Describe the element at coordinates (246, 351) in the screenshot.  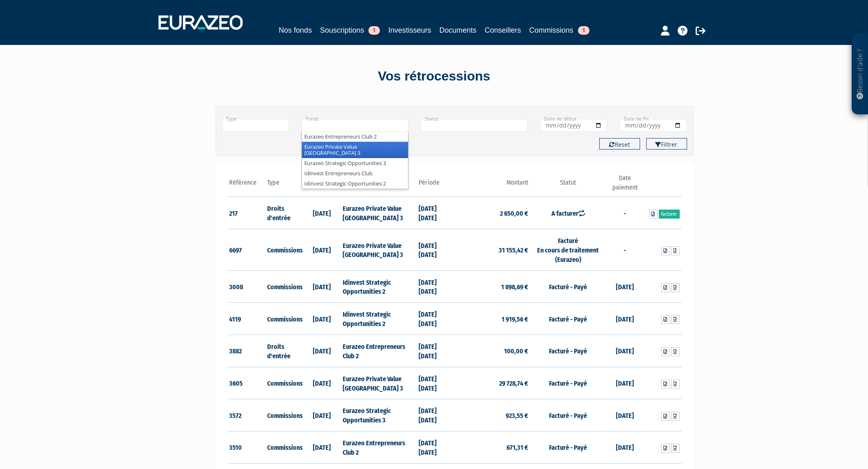
I see `td: 3882` at that location.